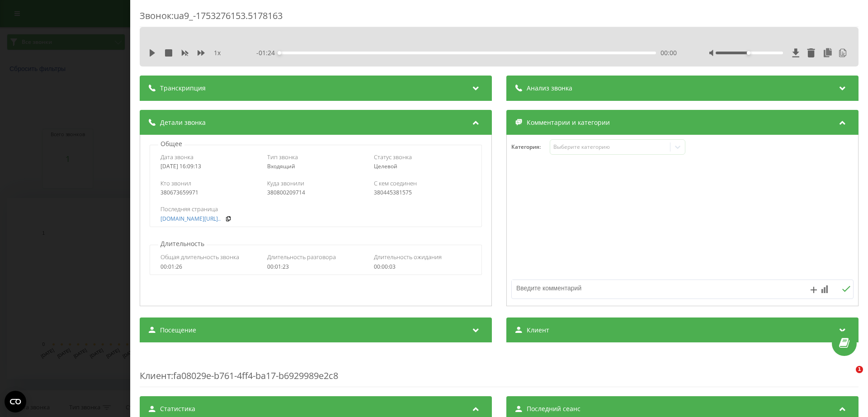  What do you see at coordinates (386, 166) in the screenshot?
I see `span: Целевой` at bounding box center [386, 166].